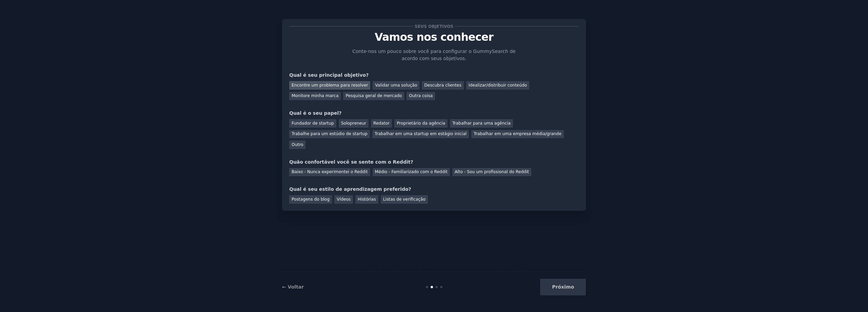 This screenshot has width=868, height=312. Describe the element at coordinates (344, 199) in the screenshot. I see `font: Vídeos` at that location.